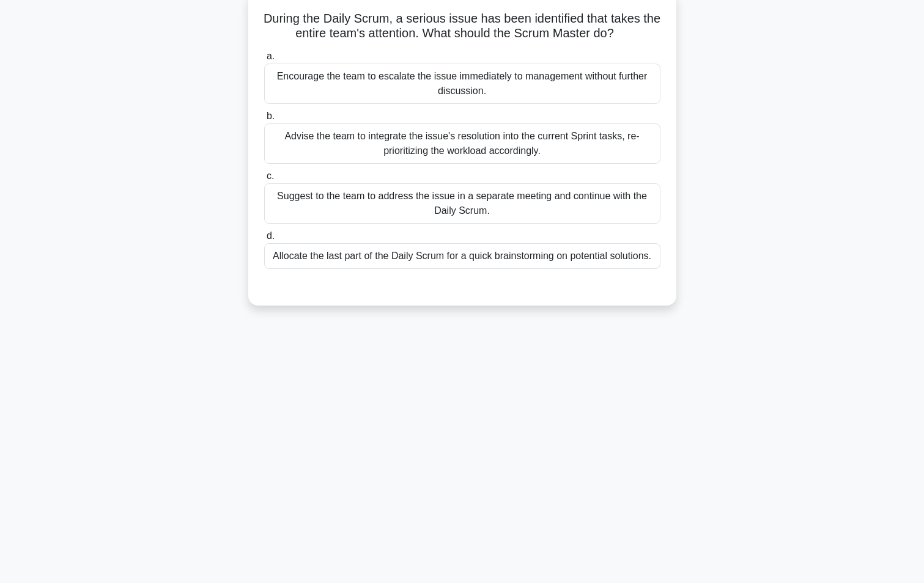 The height and width of the screenshot is (583, 924). I want to click on span: c., so click(270, 176).